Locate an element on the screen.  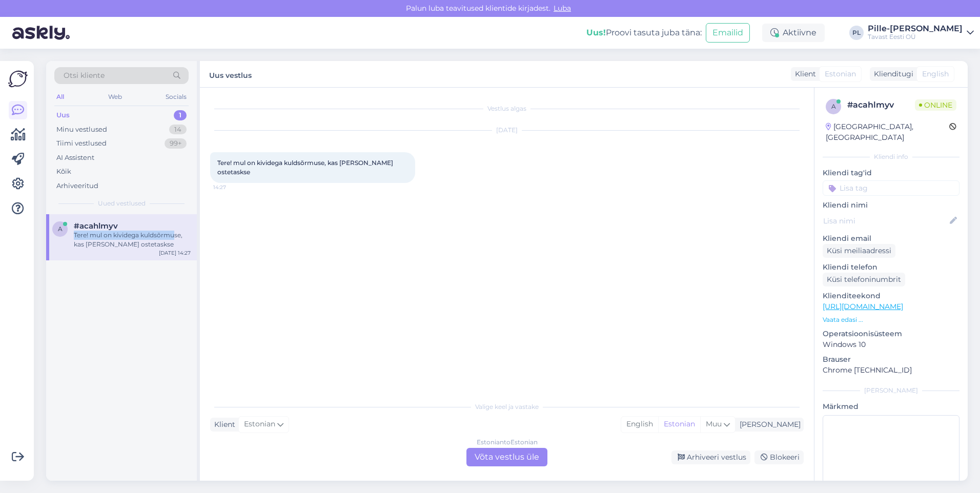
div: Küsi meiliaadressi is located at coordinates (859, 250).